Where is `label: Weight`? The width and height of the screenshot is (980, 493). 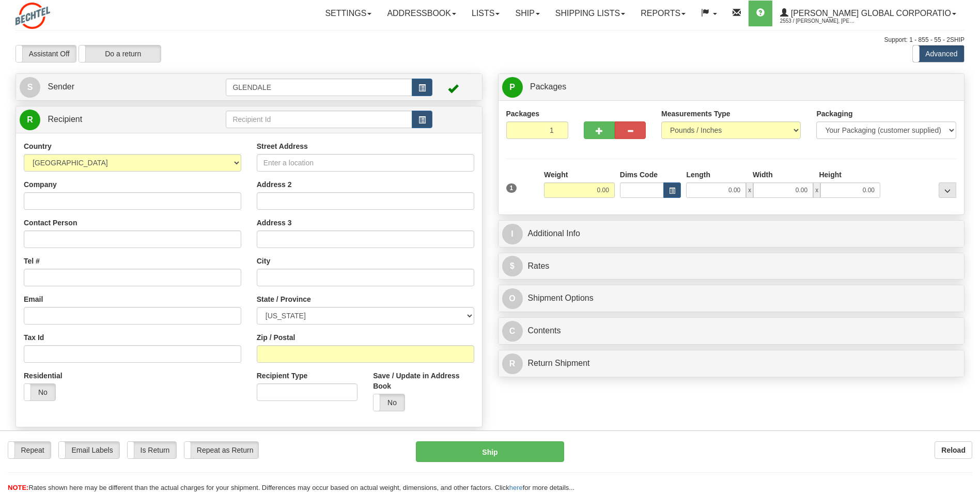 label: Weight is located at coordinates (556, 174).